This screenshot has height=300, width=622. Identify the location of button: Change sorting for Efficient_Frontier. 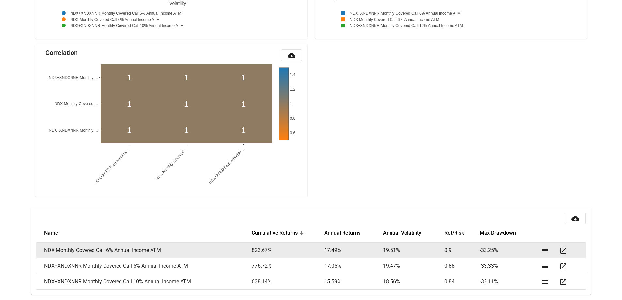
(454, 233).